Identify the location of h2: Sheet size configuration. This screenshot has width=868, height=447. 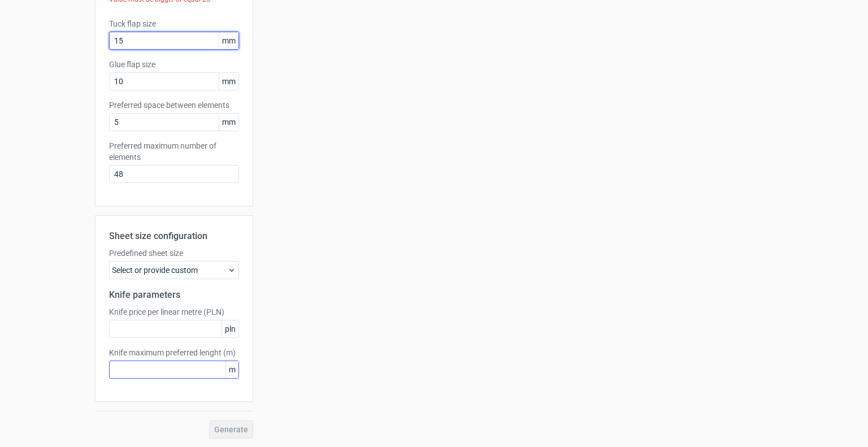
(175, 237).